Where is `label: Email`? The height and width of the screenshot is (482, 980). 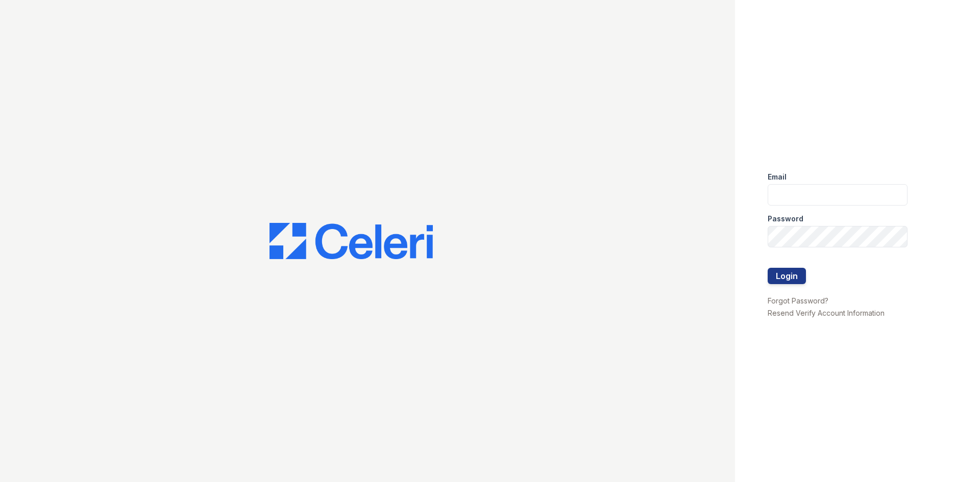
label: Email is located at coordinates (777, 177).